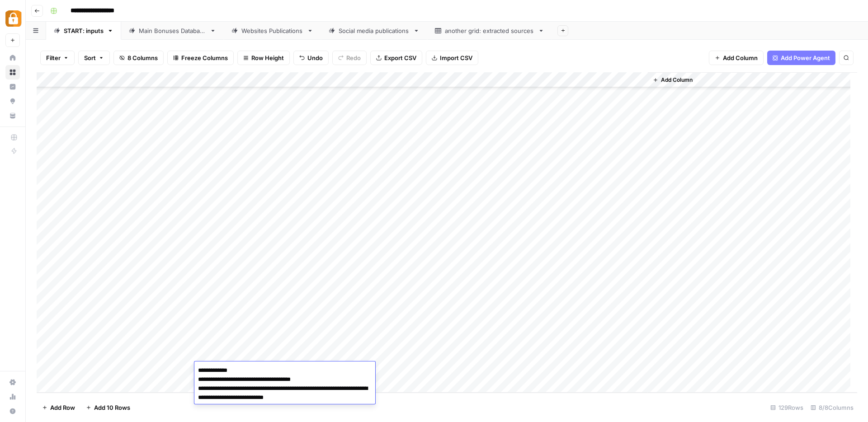 The image size is (868, 422). I want to click on span: Sort, so click(90, 58).